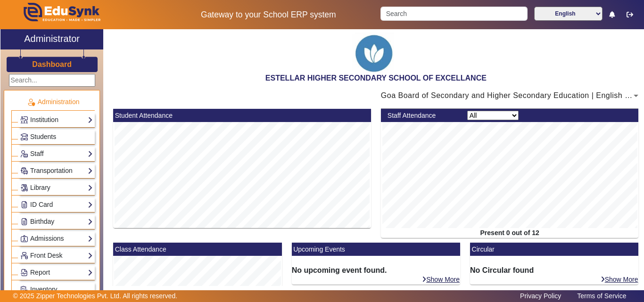 The image size is (644, 302). Describe the element at coordinates (95, 296) in the screenshot. I see `p: © 2025 Zipper Technologies Pvt. Ltd. All rights reserved.` at that location.